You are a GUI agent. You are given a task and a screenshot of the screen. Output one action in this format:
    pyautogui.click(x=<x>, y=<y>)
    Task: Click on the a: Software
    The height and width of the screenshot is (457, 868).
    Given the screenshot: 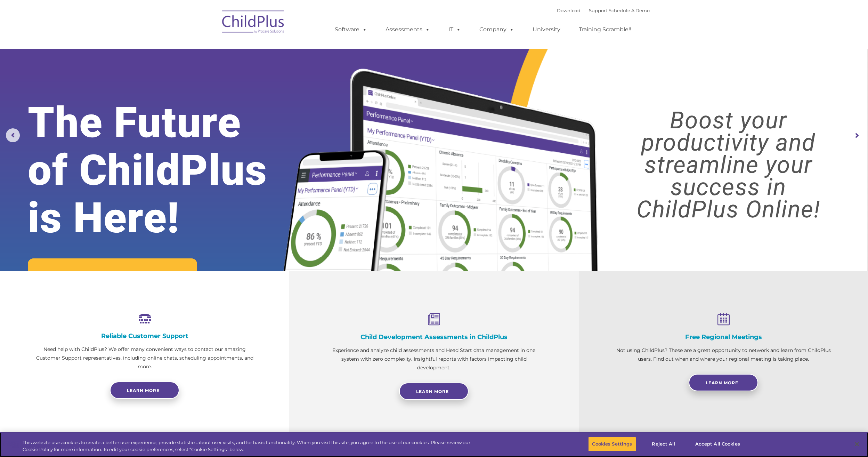 What is the action you would take?
    pyautogui.click(x=351, y=29)
    